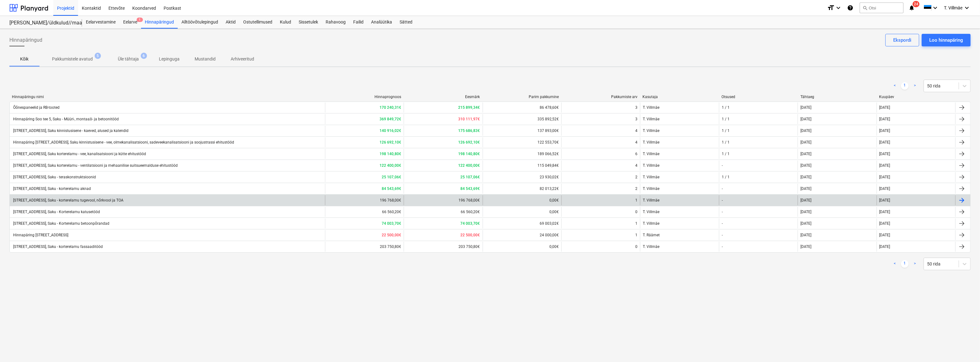 This screenshot has width=980, height=362. Describe the element at coordinates (470, 234) in the screenshot. I see `b: 22 500,00€` at that location.